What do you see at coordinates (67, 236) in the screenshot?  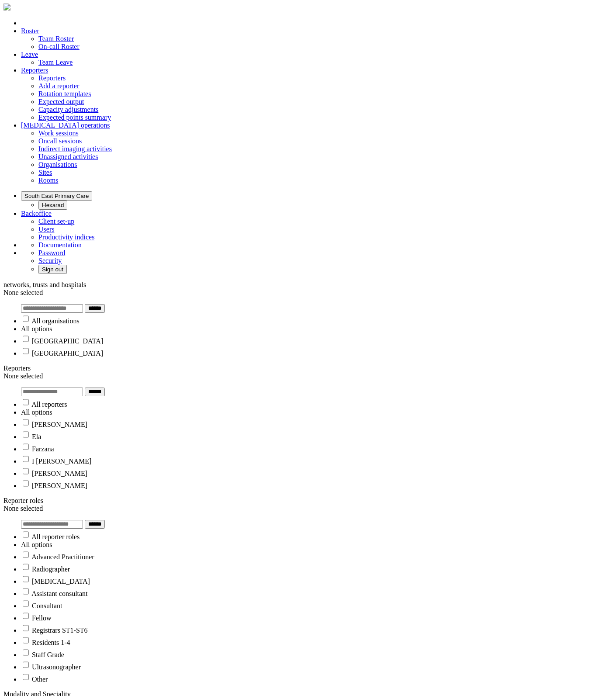 I see `a: Productivity indices` at bounding box center [67, 236].